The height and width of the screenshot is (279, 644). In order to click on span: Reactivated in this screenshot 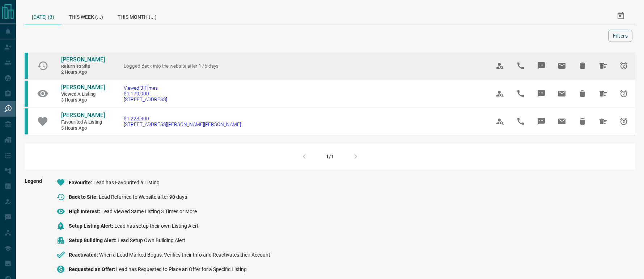, I will do `click(84, 255)`.